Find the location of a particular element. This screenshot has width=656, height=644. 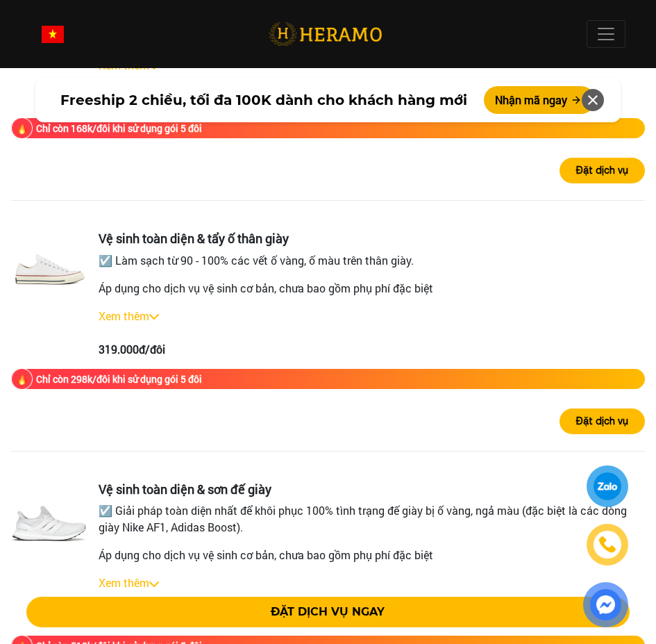

img: fire.png is located at coordinates (22, 378).